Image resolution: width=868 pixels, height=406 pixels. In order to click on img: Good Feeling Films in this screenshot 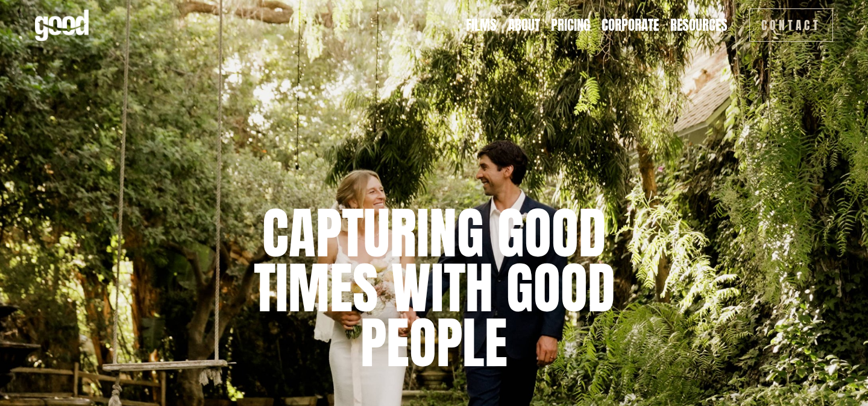, I will do `click(61, 26)`.